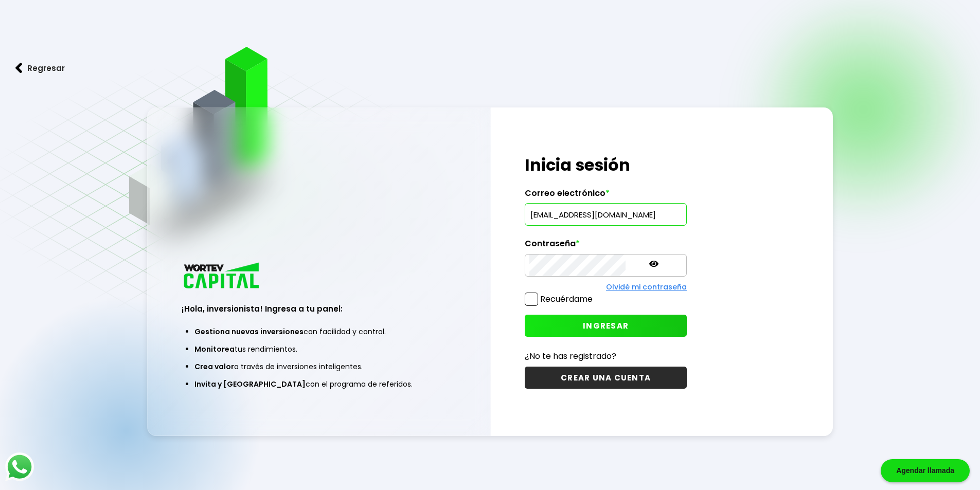  What do you see at coordinates (606, 326) in the screenshot?
I see `button: INGRESAR` at bounding box center [606, 326].